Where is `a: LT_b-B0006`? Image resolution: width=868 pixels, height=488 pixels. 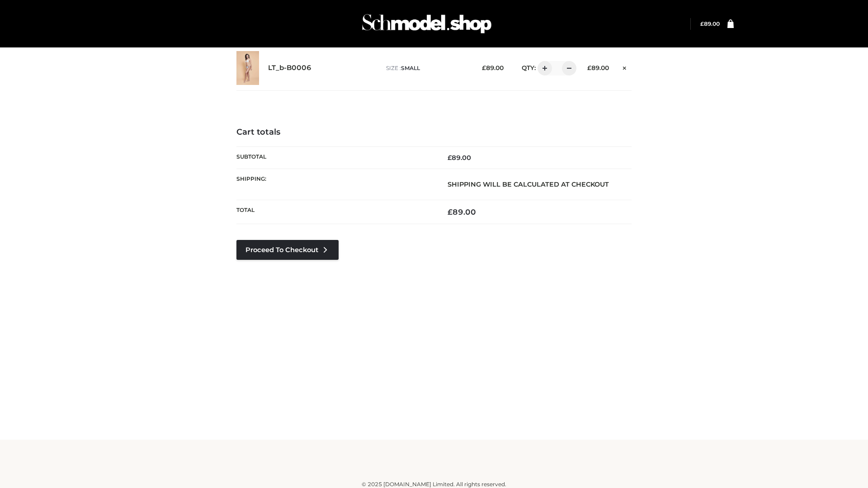
a: LT_b-B0006 is located at coordinates (290, 68).